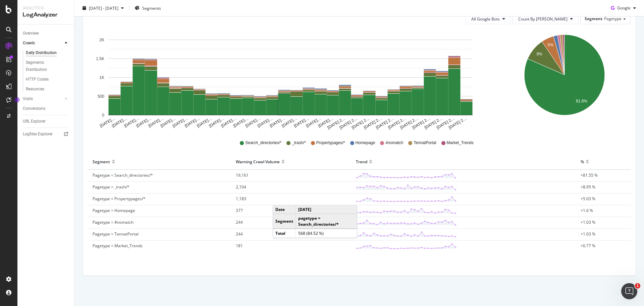 The width and height of the screenshot is (644, 306). I want to click on span: 1, so click(637, 286).